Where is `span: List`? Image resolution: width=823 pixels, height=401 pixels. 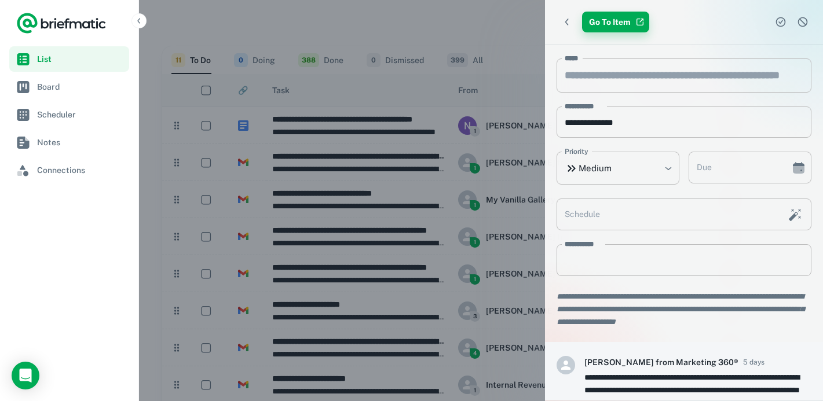
span: List is located at coordinates (80, 59).